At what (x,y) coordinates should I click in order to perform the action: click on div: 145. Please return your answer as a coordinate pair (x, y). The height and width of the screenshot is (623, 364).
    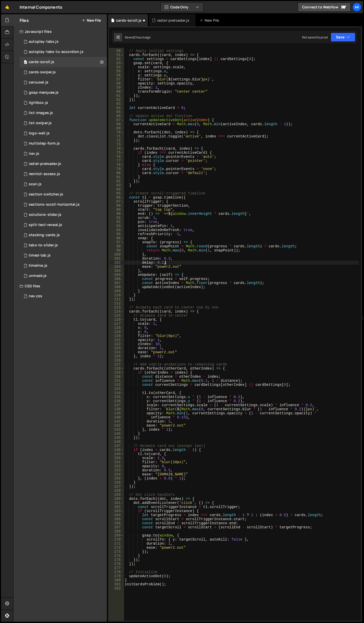
    Looking at the image, I should click on (116, 438).